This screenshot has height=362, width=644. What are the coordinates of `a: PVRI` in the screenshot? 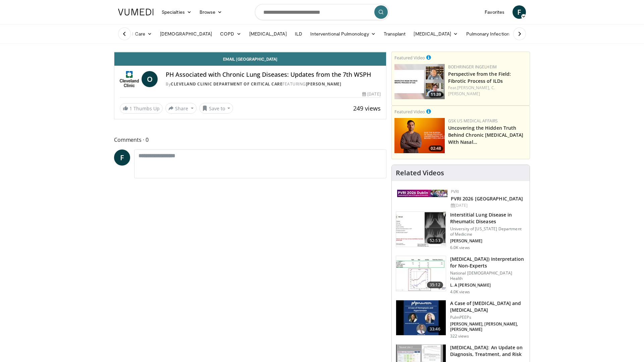 It's located at (455, 192).